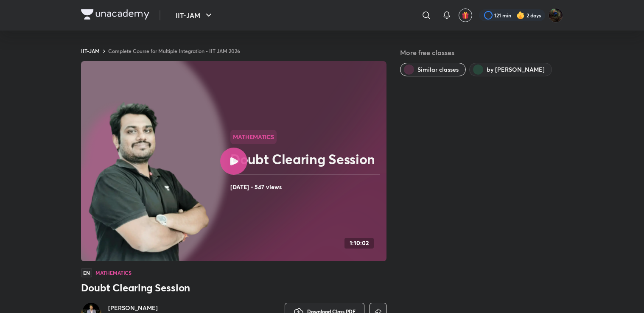  I want to click on img: Shubham Deshmukh, so click(555, 16).